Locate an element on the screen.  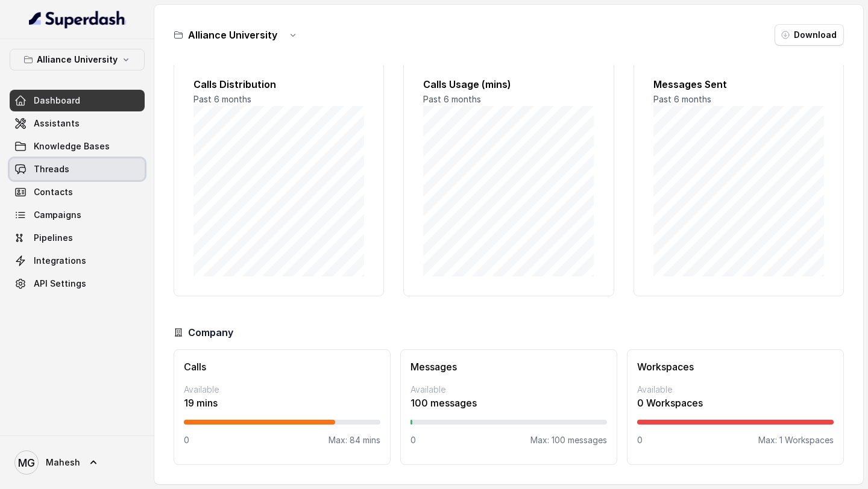
span: Mahesh is located at coordinates (63, 463).